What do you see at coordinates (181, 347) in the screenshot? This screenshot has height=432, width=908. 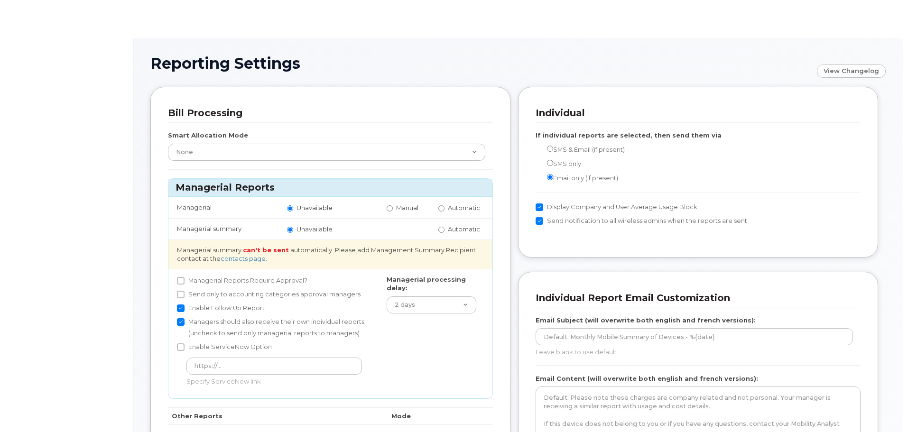 I see `input: Enable ServiceNow Option` at bounding box center [181, 347].